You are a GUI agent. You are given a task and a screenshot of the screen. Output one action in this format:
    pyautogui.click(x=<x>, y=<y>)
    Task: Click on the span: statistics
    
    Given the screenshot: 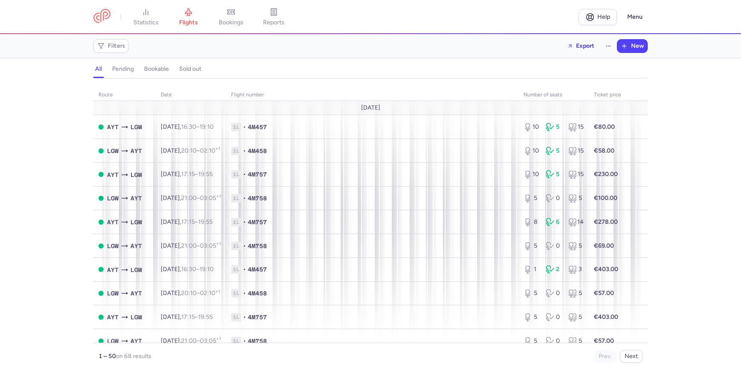 What is the action you would take?
    pyautogui.click(x=146, y=23)
    